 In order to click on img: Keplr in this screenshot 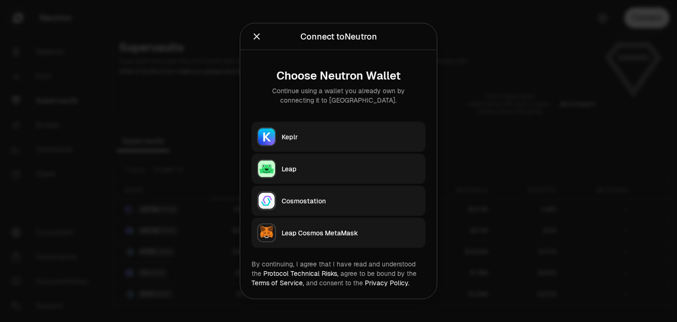, I will do `click(267, 137)`.